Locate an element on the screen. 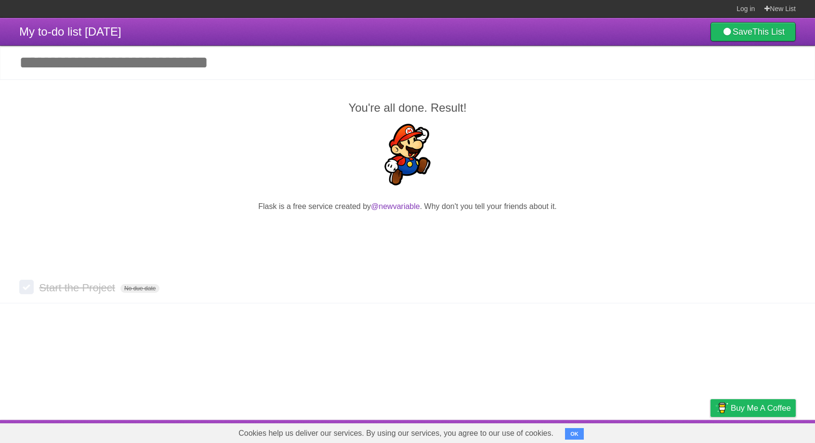 The width and height of the screenshot is (815, 443). img: Super Mario is located at coordinates (407, 155).